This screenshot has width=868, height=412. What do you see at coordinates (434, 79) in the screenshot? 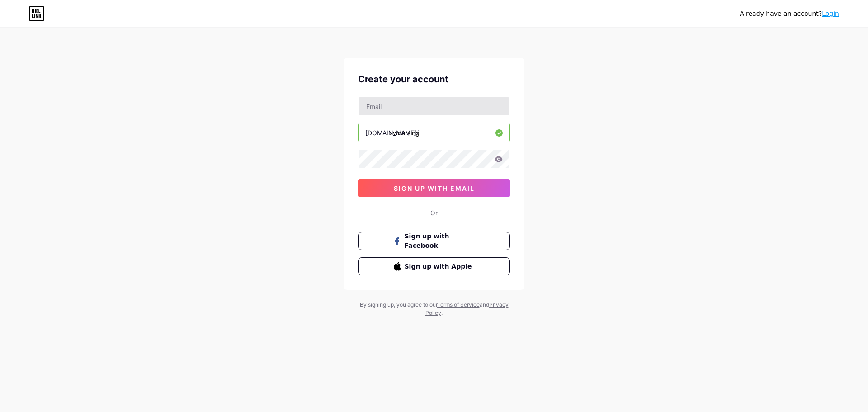
I see `div: Create your account` at bounding box center [434, 79].